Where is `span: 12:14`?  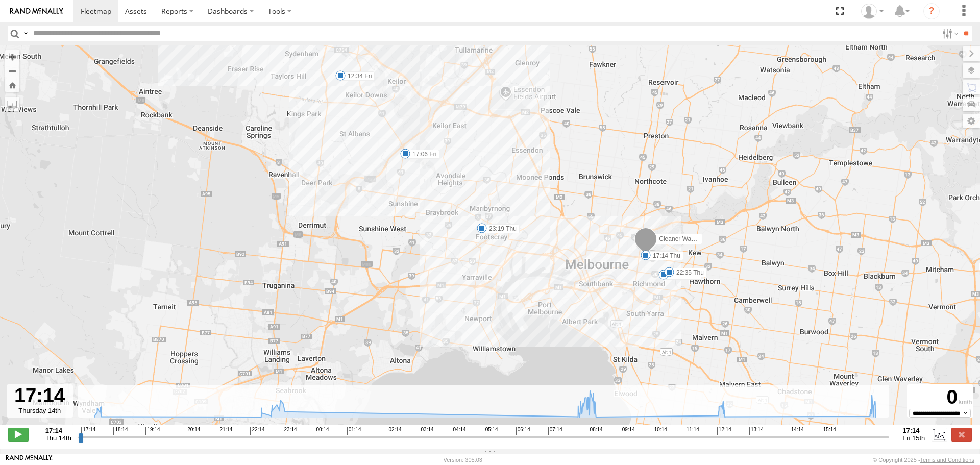
span: 12:14 is located at coordinates (725, 431).